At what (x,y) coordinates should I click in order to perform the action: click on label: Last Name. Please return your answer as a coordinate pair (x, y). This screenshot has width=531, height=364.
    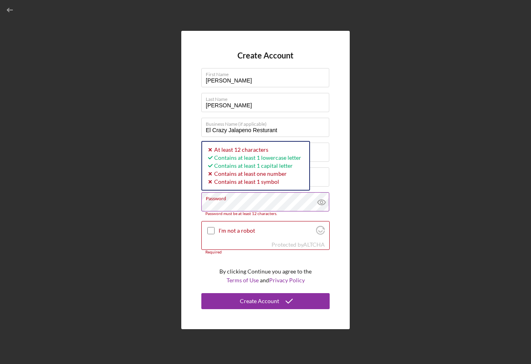
    Looking at the image, I should click on (267, 98).